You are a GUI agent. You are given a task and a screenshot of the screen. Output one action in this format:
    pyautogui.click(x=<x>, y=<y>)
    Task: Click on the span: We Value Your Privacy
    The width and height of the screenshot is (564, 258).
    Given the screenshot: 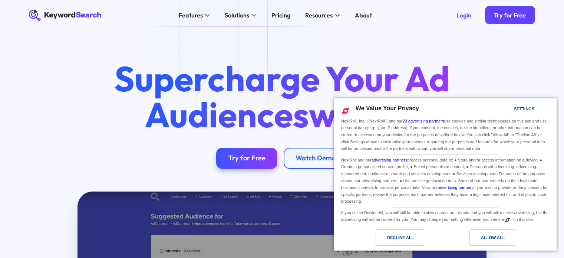 What is the action you would take?
    pyautogui.click(x=387, y=108)
    